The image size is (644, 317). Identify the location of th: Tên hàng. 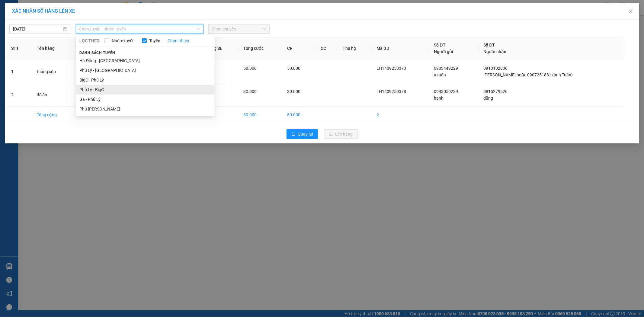
(53, 49).